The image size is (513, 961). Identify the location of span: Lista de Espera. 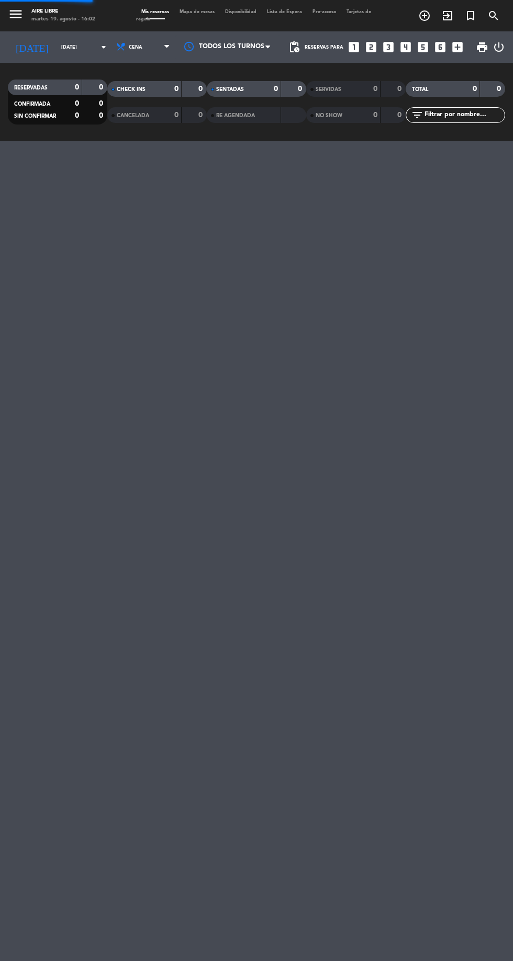
(284, 12).